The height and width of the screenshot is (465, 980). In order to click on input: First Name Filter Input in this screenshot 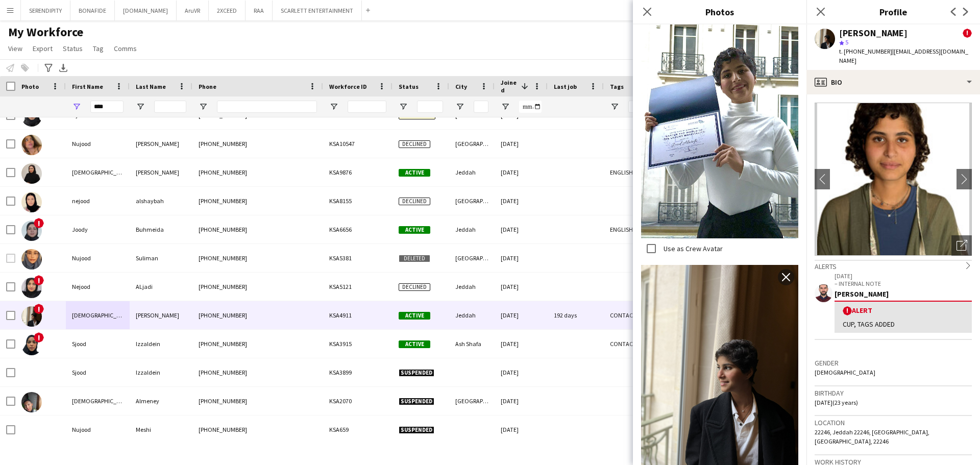, I will do `click(107, 107)`.